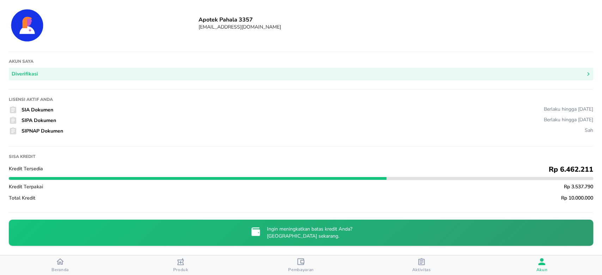  I want to click on span: Total Kredit, so click(22, 198).